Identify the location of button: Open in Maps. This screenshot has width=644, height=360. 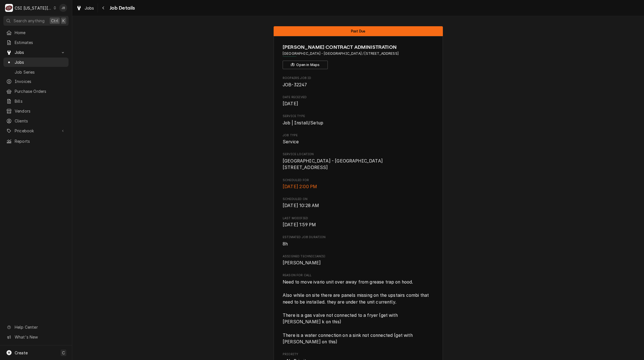
(305, 65).